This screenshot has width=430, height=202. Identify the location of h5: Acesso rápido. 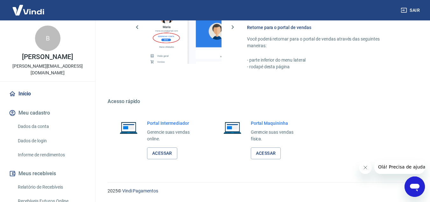
(261, 101).